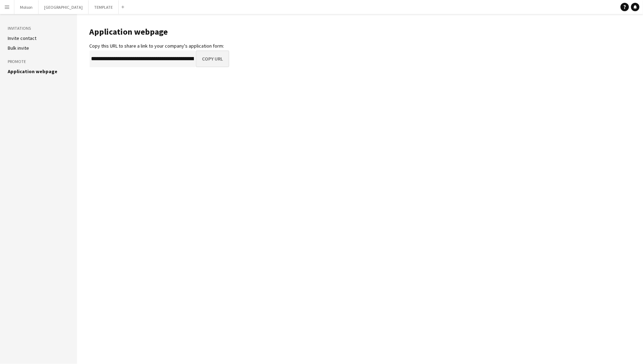  I want to click on div: Copy this URL to share a link to your company's application form:, so click(159, 46).